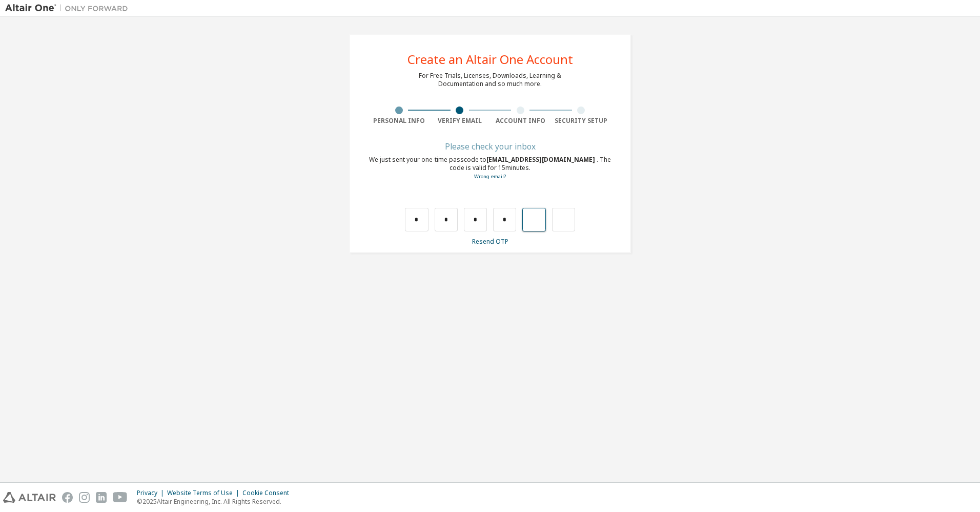 Image resolution: width=980 pixels, height=512 pixels. I want to click on a: Resend OTP, so click(490, 242).